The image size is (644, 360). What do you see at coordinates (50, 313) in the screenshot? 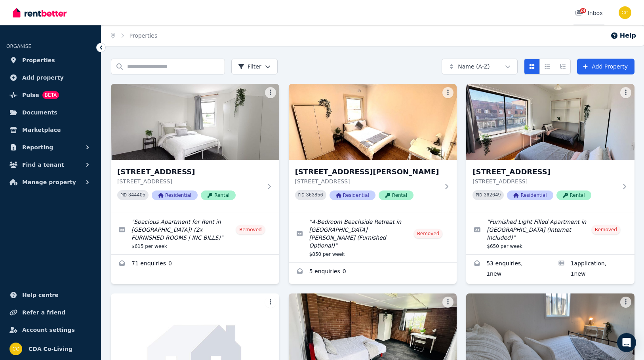
I see `a: Refer a friend` at bounding box center [50, 313].